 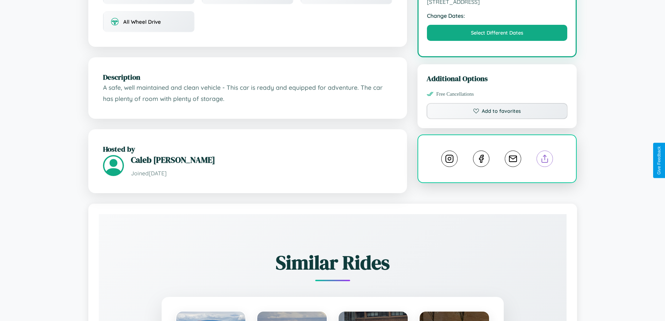 What do you see at coordinates (455, 94) in the screenshot?
I see `span: Free Cancellations` at bounding box center [455, 94].